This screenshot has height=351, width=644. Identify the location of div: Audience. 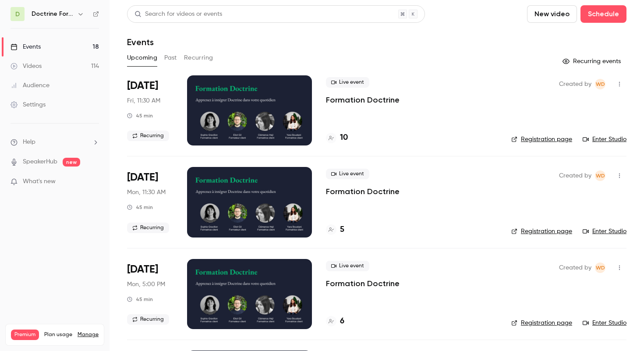
(30, 85).